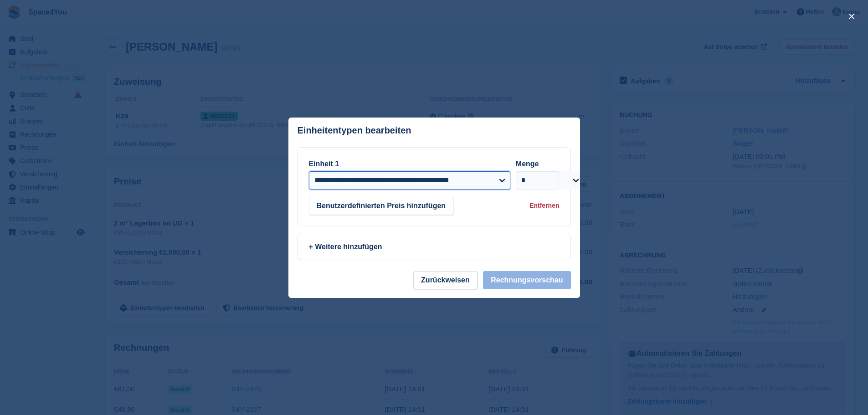 This screenshot has width=868, height=415. What do you see at coordinates (445, 280) in the screenshot?
I see `button: Zurückweisen` at bounding box center [445, 280].